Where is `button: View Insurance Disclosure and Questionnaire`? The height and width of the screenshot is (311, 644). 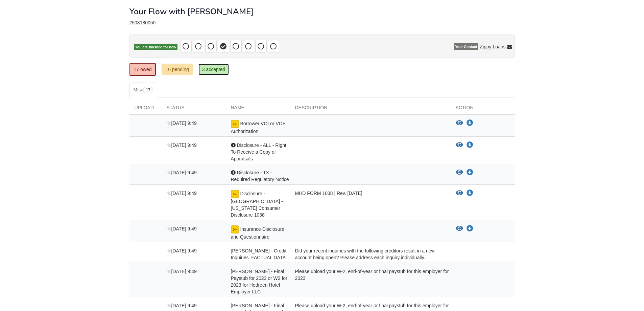 button: View Insurance Disclosure and Questionnaire is located at coordinates (459, 229).